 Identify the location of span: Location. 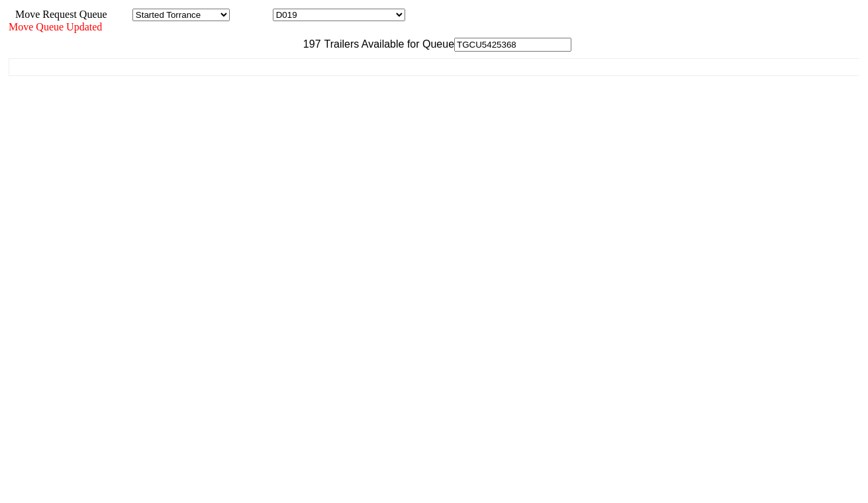
(251, 14).